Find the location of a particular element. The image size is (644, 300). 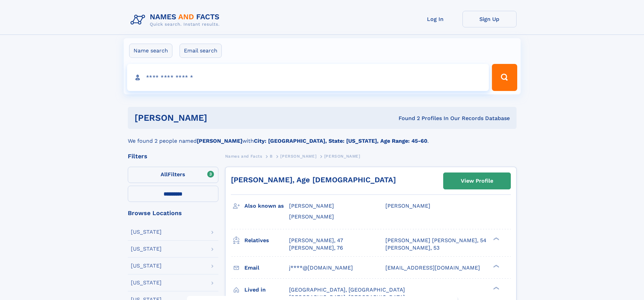

a: Log In is located at coordinates (435, 19).